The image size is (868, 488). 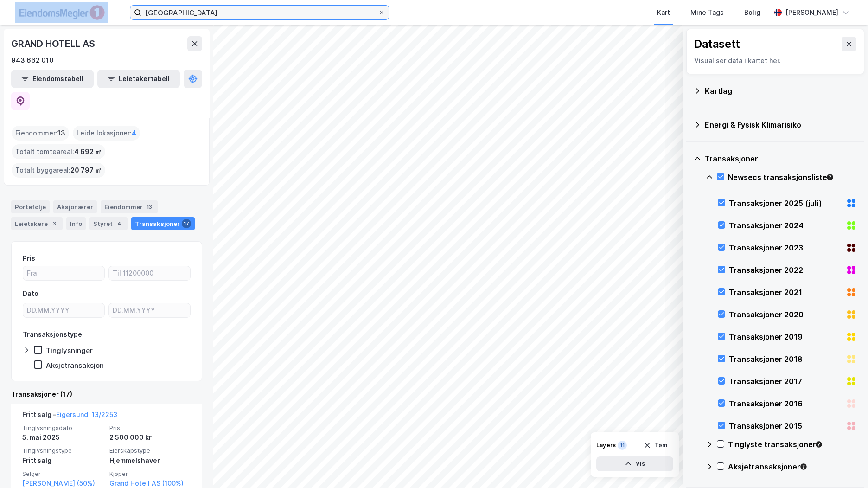 What do you see at coordinates (717, 44) in the screenshot?
I see `div: Datasett` at bounding box center [717, 44].